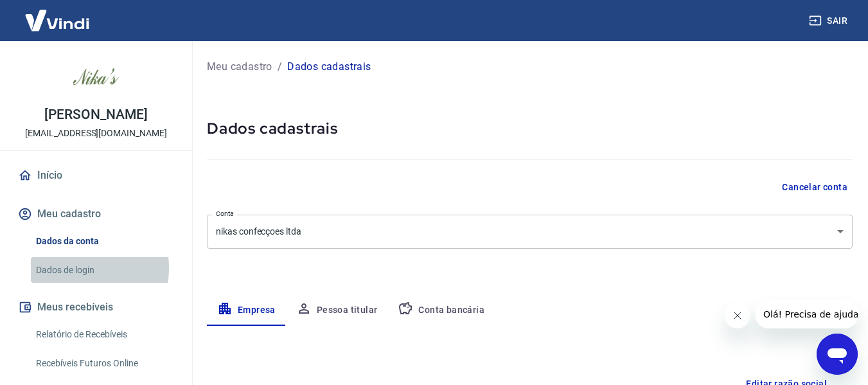 This screenshot has width=868, height=385. Describe the element at coordinates (240, 67) in the screenshot. I see `a: Meu cadastro` at that location.